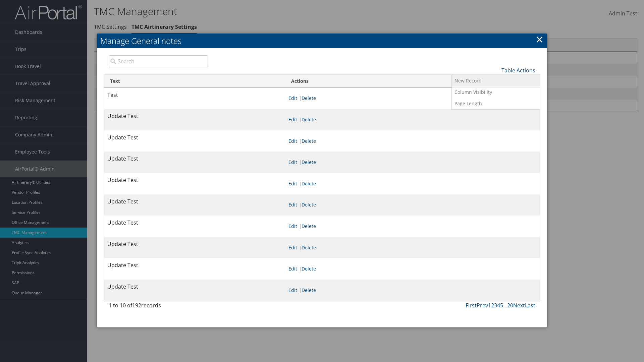 The height and width of the screenshot is (362, 644). I want to click on a: New Record, so click(496, 81).